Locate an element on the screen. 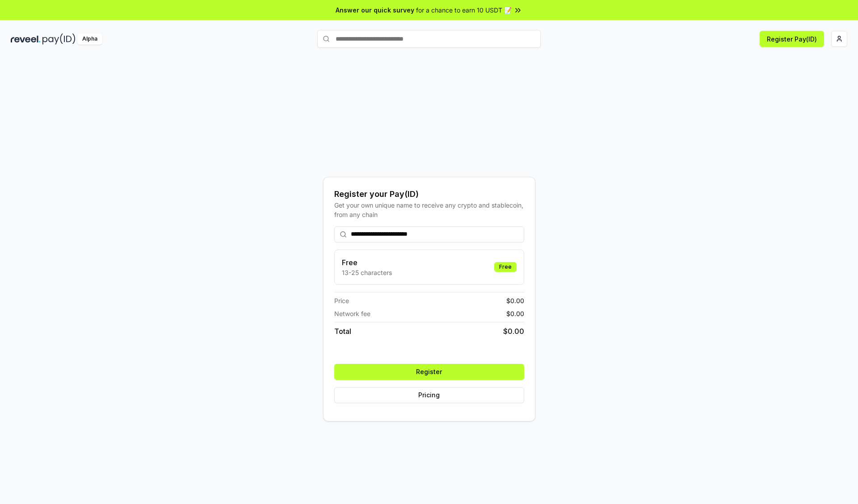 This screenshot has width=858, height=504. img: reveel_dark is located at coordinates (25, 39).